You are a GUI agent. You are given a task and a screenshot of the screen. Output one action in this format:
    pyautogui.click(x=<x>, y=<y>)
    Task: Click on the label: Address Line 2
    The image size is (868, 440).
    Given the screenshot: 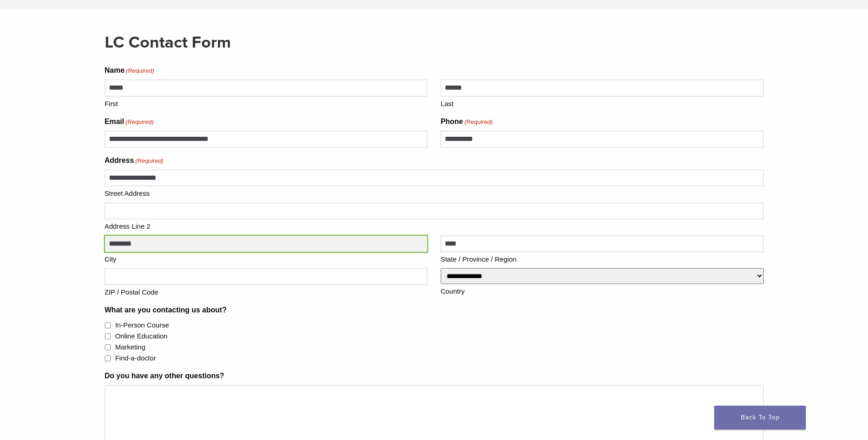 What is the action you would take?
    pyautogui.click(x=434, y=225)
    